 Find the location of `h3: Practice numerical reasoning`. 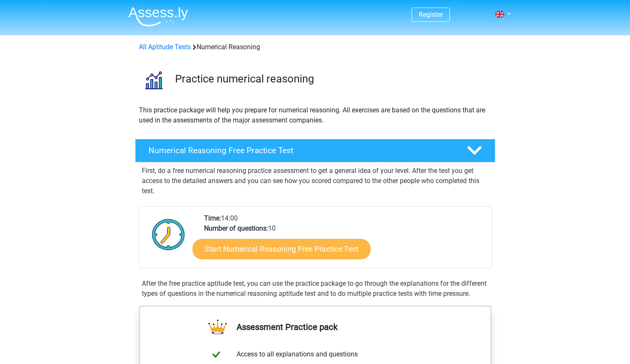

h3: Practice numerical reasoning is located at coordinates (332, 79).